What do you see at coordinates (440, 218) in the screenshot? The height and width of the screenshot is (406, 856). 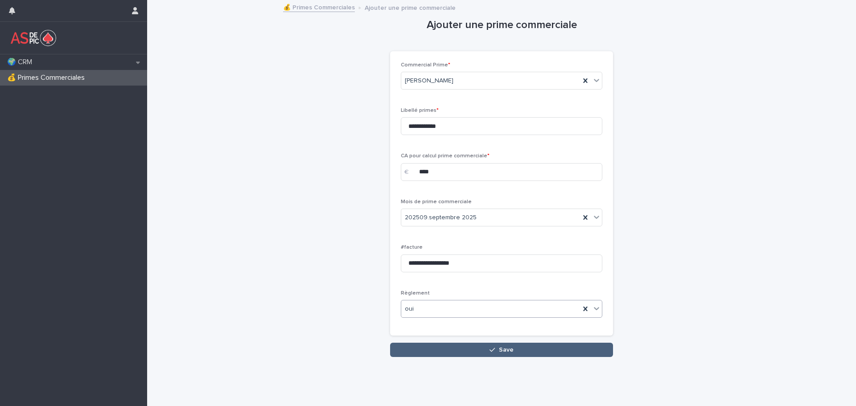 I see `span: 202509.septembre 2025` at bounding box center [440, 218].